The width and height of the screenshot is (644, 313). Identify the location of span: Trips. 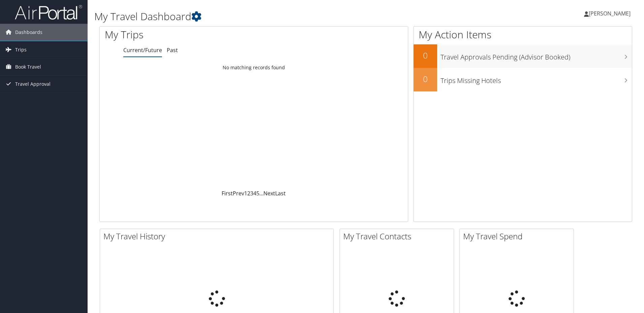
(21, 50).